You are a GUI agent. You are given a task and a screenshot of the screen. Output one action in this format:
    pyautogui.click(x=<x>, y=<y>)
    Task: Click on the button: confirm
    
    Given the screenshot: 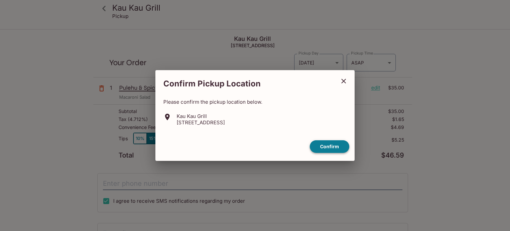 What is the action you would take?
    pyautogui.click(x=329, y=146)
    